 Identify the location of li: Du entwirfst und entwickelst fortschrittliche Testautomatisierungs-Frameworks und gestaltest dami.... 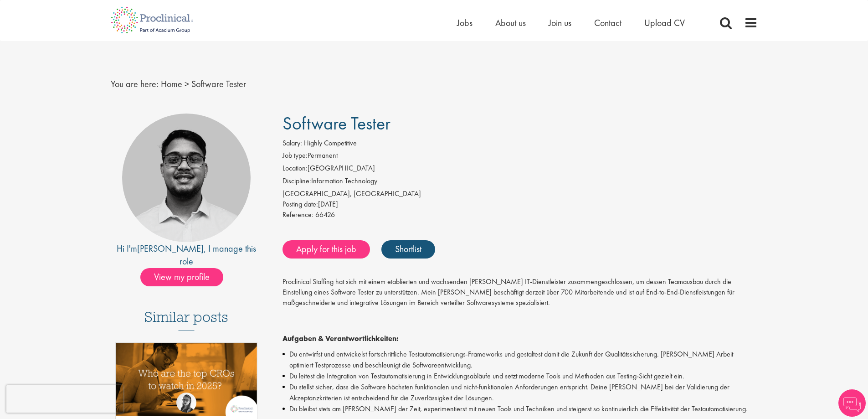
(520, 360).